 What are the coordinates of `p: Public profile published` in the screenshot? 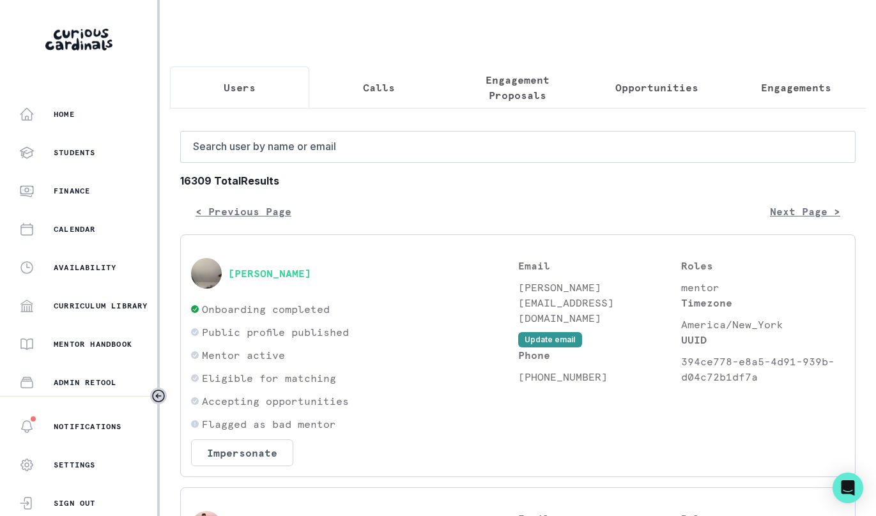 It's located at (275, 332).